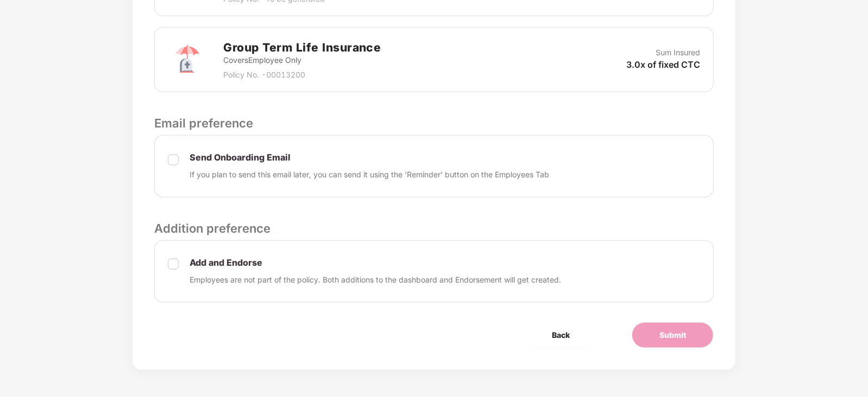 This screenshot has width=868, height=397. Describe the element at coordinates (678, 53) in the screenshot. I see `p: Sum Insured` at that location.